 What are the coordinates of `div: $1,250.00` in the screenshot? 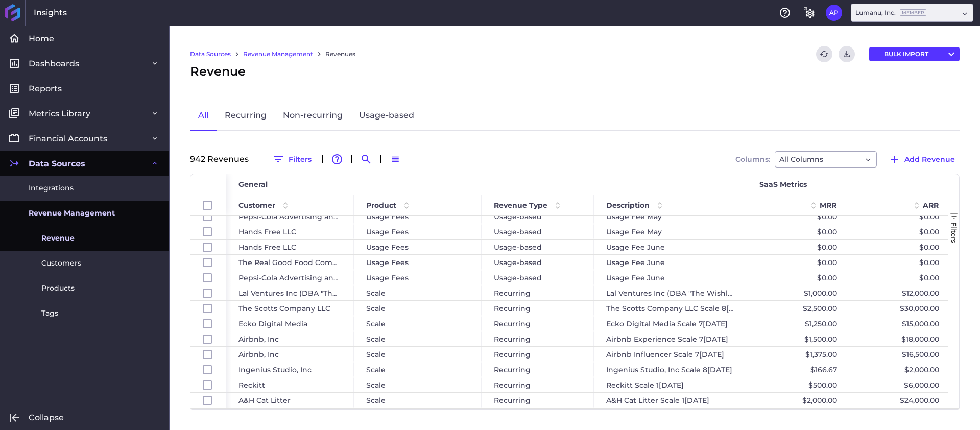 It's located at (799, 323).